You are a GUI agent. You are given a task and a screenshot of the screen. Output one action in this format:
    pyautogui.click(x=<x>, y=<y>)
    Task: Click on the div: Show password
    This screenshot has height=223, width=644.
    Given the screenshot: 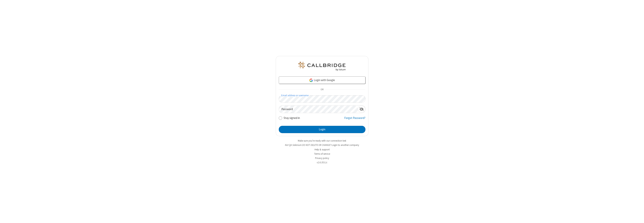 What is the action you would take?
    pyautogui.click(x=361, y=109)
    